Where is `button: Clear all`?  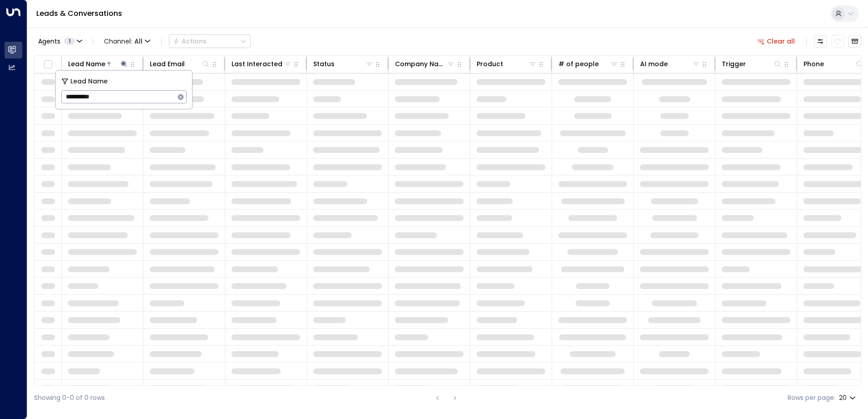 button: Clear all is located at coordinates (776, 41).